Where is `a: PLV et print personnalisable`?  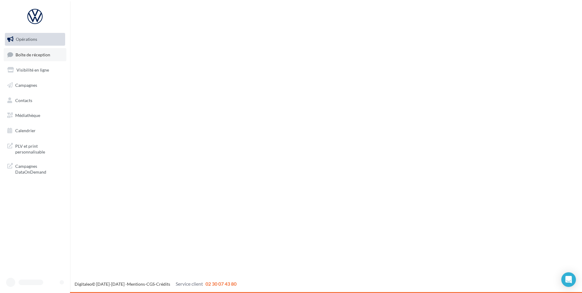
a: PLV et print personnalisable is located at coordinates (35, 148).